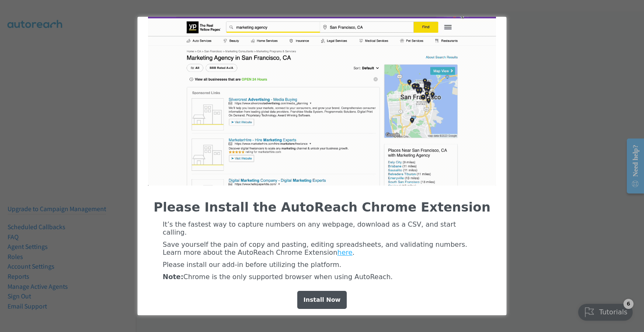  What do you see at coordinates (345, 252) in the screenshot?
I see `a: here` at bounding box center [345, 252].